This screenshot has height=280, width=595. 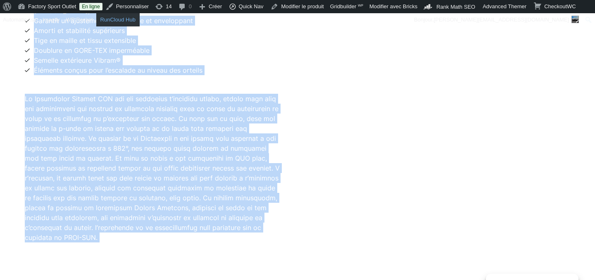 I want to click on span: Rank Math SEO, so click(x=456, y=7).